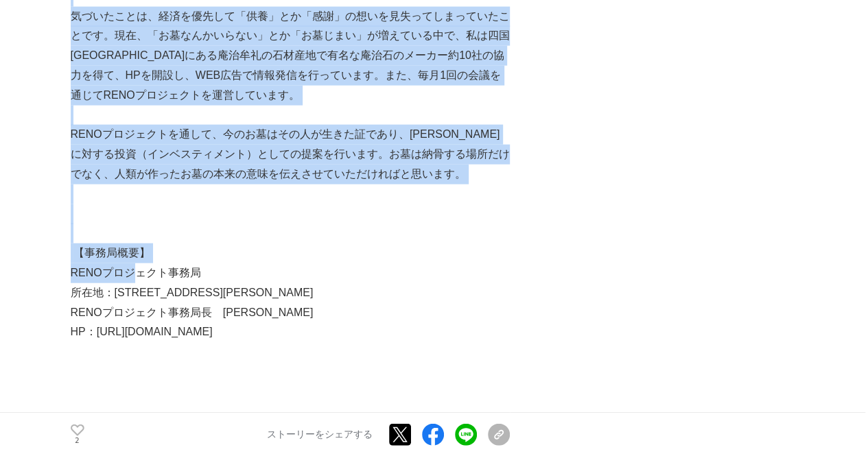 The width and height of the screenshot is (868, 456). Describe the element at coordinates (320, 435) in the screenshot. I see `p: ストーリーをシェアする` at that location.